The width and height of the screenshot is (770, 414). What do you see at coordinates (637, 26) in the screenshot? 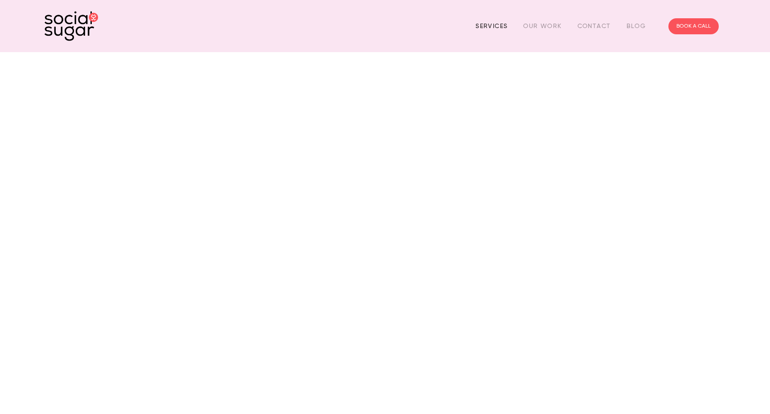
I see `a: Blog` at bounding box center [637, 26].